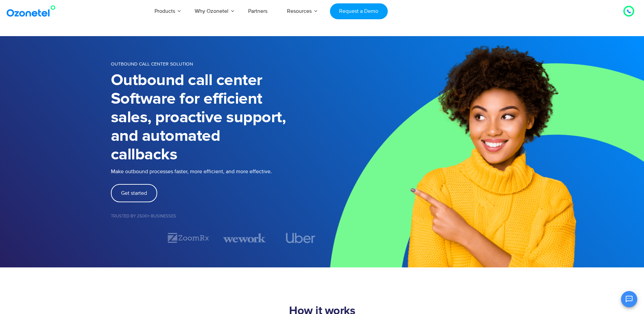 The height and width of the screenshot is (314, 644). Describe the element at coordinates (216, 238) in the screenshot. I see `div: Image Carousel` at that location.